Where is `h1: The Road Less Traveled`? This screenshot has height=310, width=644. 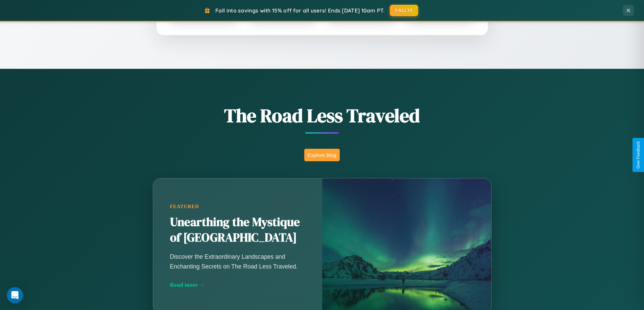
h1: The Road Less Traveled is located at coordinates (322, 116).